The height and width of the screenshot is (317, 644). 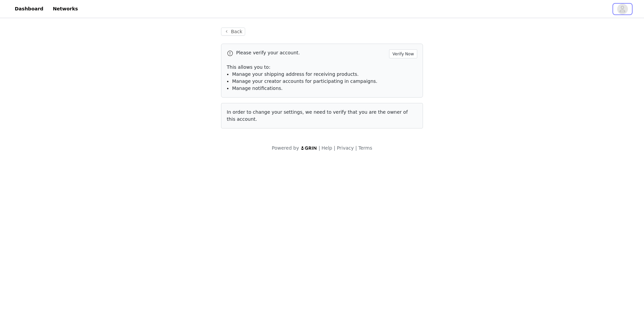 What do you see at coordinates (403, 54) in the screenshot?
I see `button: Verify Now` at bounding box center [403, 54].